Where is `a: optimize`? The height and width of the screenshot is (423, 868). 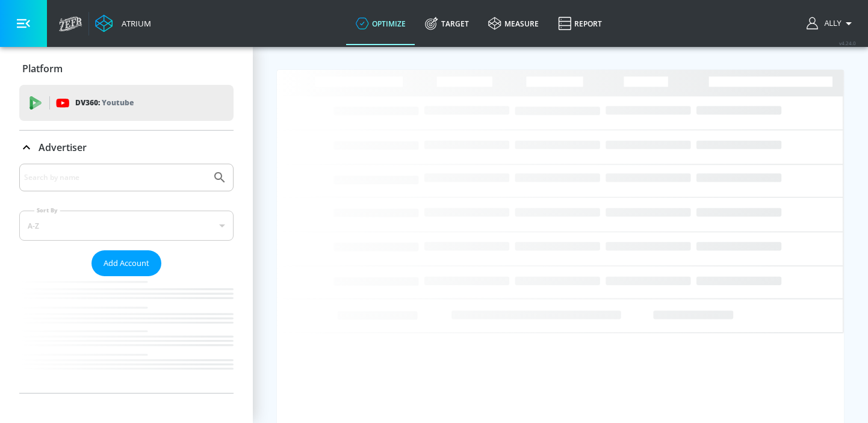 a: optimize is located at coordinates (381, 24).